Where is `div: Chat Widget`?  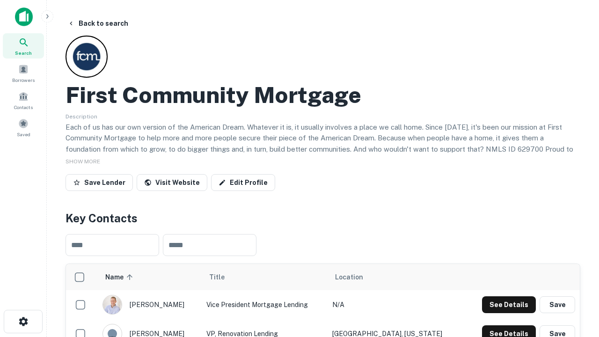
div: Chat Widget is located at coordinates (575, 254).